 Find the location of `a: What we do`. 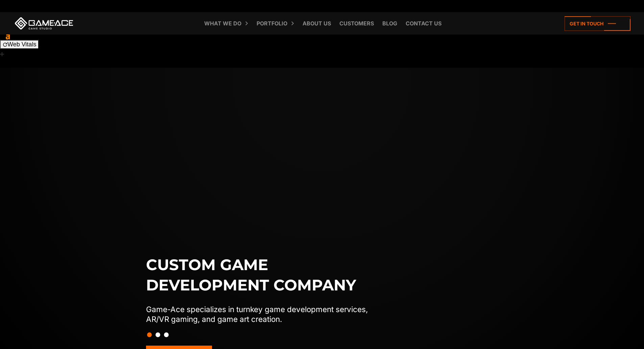

a: What we do is located at coordinates (223, 23).